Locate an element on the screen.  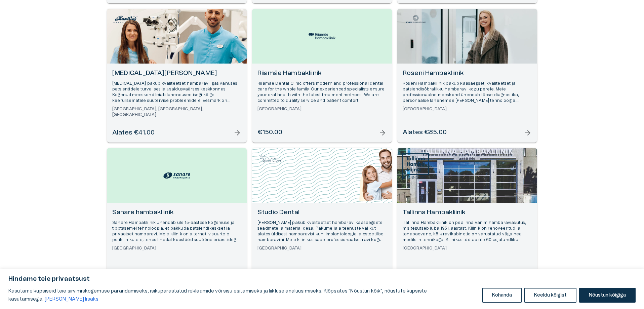
h6: Alates €70.00 is located at coordinates (424, 272).